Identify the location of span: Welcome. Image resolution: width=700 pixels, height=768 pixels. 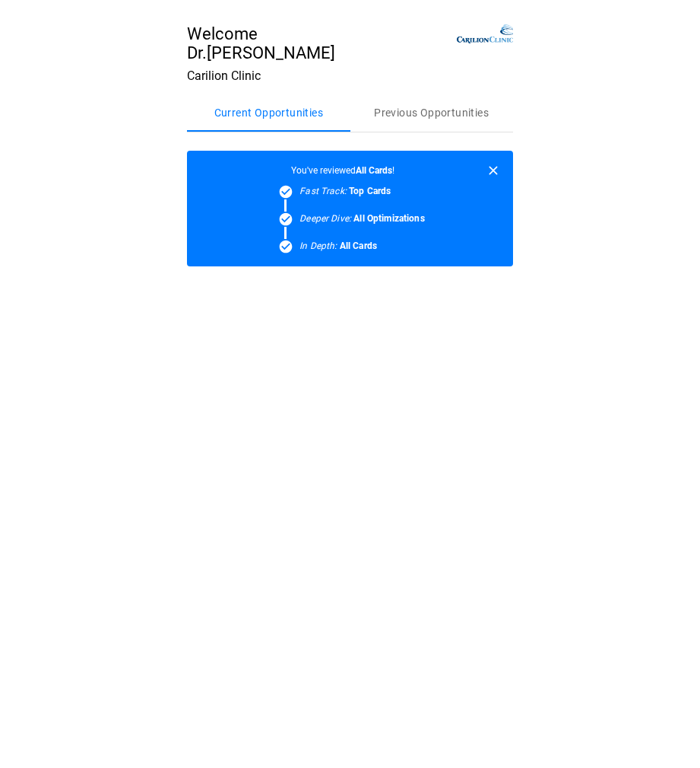
(261, 33).